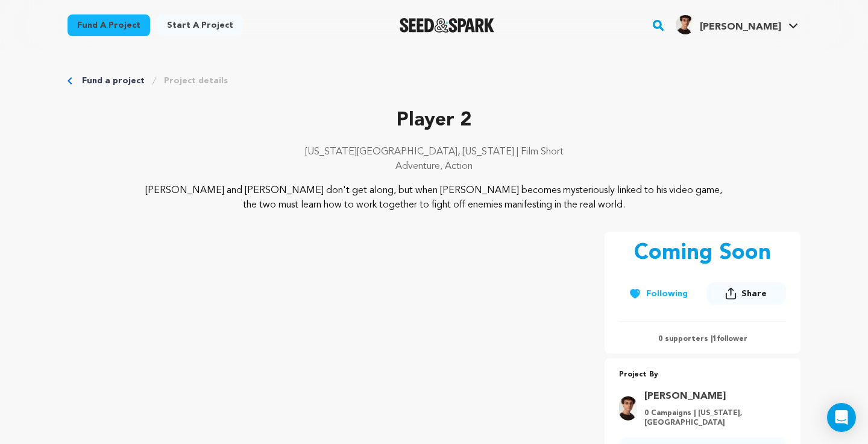 This screenshot has width=868, height=444. Describe the element at coordinates (447, 25) in the screenshot. I see `img: Seed&Spark Logo Dark Mode` at that location.